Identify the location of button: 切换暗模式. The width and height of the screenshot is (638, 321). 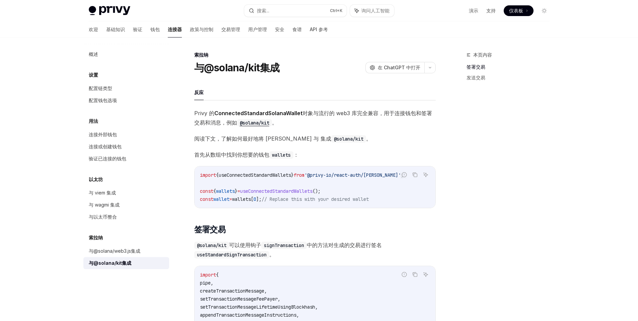
(544, 11).